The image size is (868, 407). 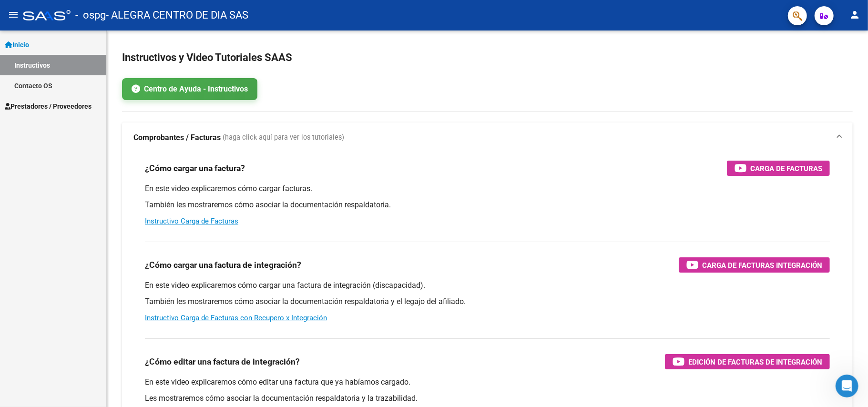 I want to click on a: Instructivo Carga de Facturas, so click(x=191, y=221).